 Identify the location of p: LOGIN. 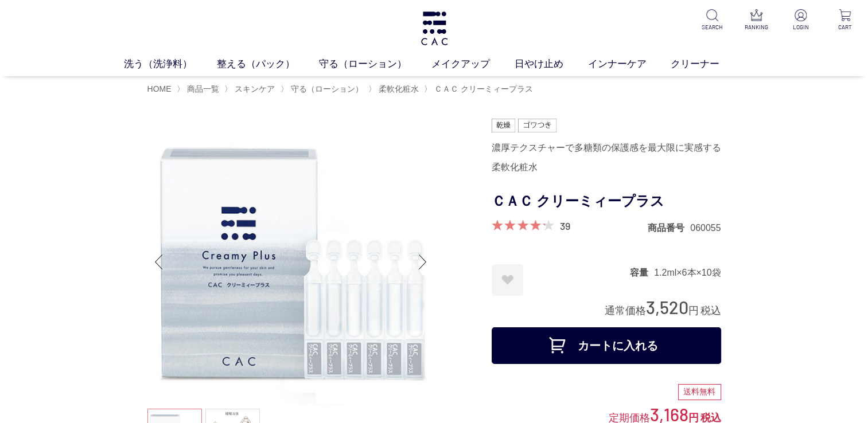
(800, 27).